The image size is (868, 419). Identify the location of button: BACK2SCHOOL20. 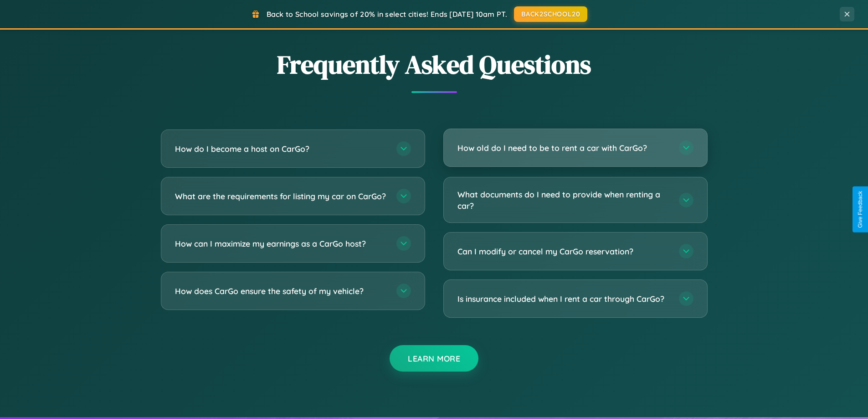
(550, 14).